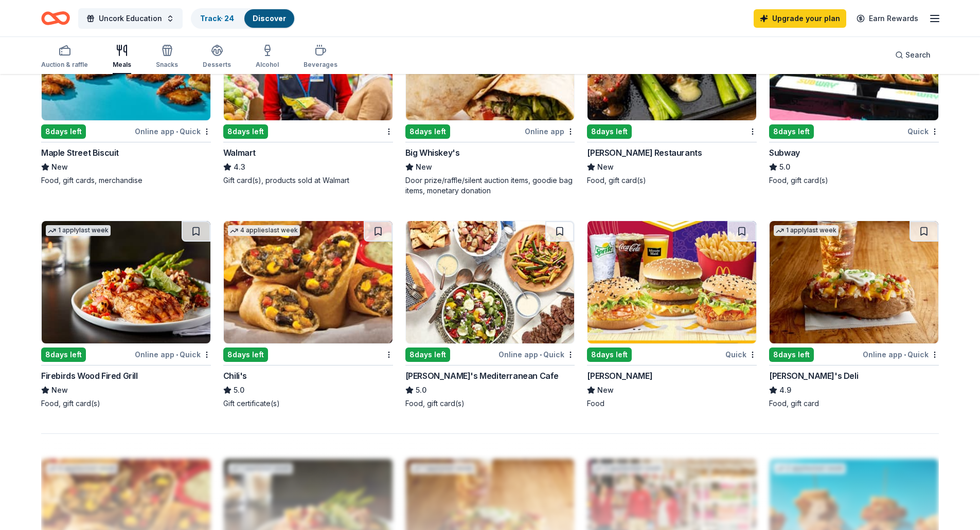 The width and height of the screenshot is (980, 530). Describe the element at coordinates (126, 282) in the screenshot. I see `img: Image for Firebirds Wood Fired Grill` at that location.